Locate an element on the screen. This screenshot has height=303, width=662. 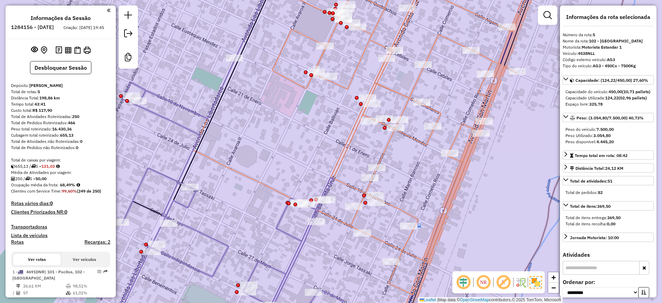
div: Peso disponível: is located at coordinates (608, 142).